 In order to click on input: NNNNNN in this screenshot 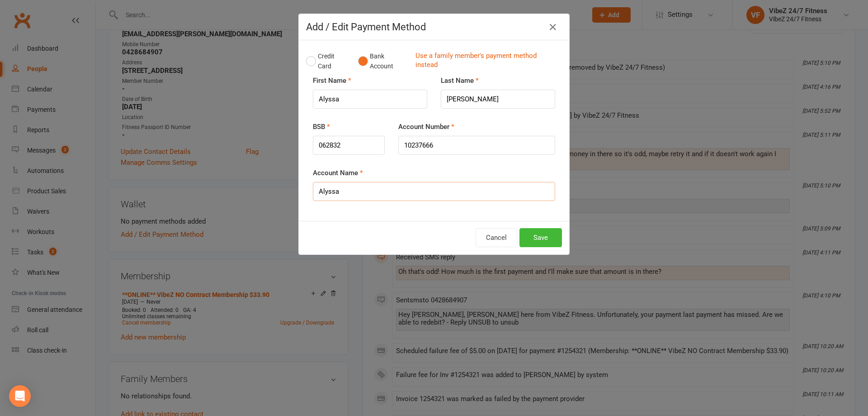, I will do `click(349, 145)`.